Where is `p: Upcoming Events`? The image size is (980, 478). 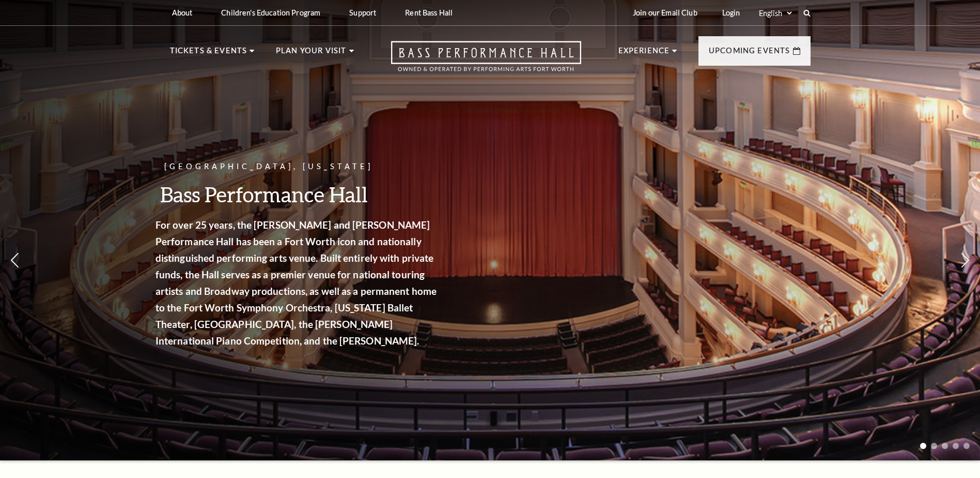
p: Upcoming Events is located at coordinates (750, 54).